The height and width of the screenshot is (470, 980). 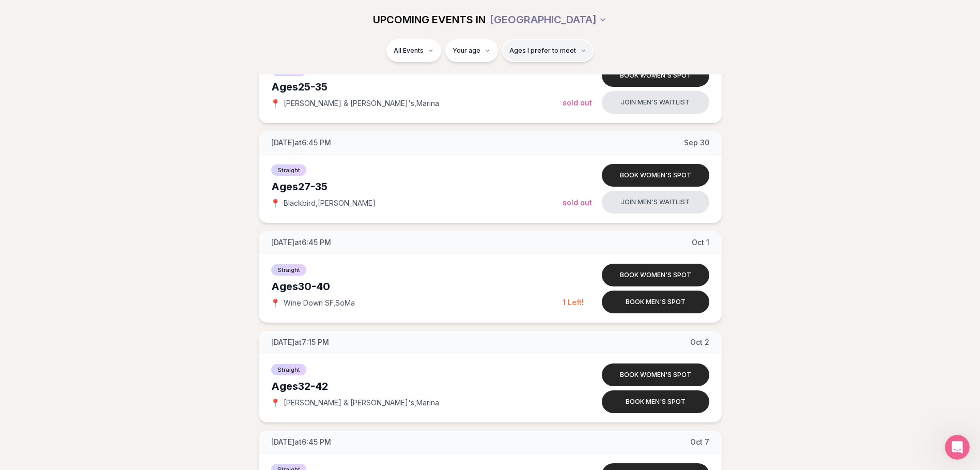 I want to click on span: Sep 30, so click(x=697, y=143).